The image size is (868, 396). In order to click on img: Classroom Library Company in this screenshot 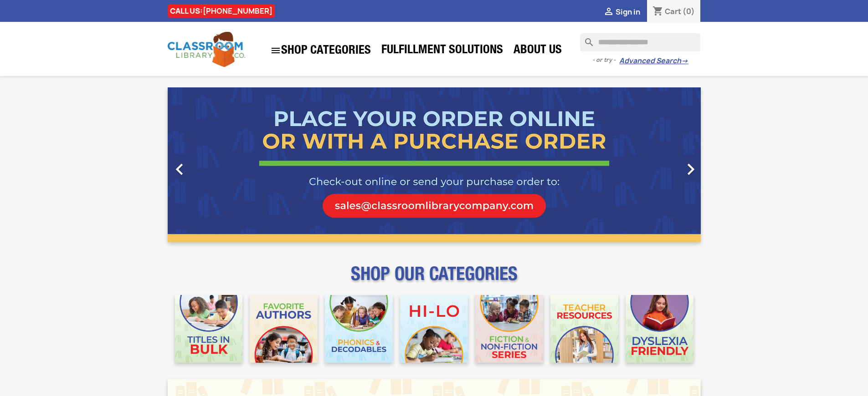, I will do `click(206, 49)`.